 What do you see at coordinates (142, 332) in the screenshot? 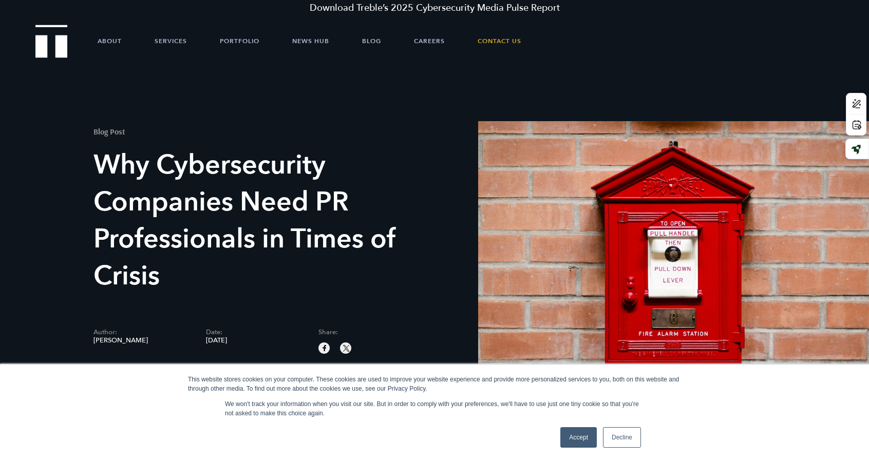
I see `span: Author:` at bounding box center [142, 332].